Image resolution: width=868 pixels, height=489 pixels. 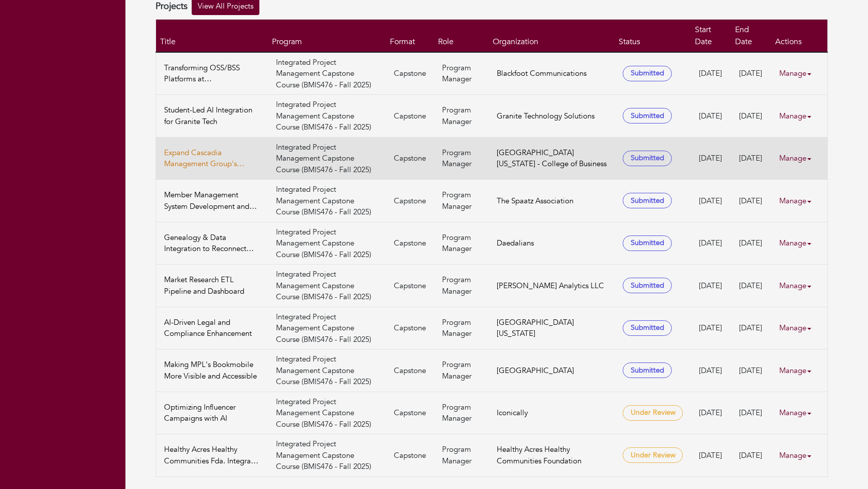 What do you see at coordinates (212, 328) in the screenshot?
I see `a: AI-Driven Legal and Compliance Enhancement` at bounding box center [212, 328].